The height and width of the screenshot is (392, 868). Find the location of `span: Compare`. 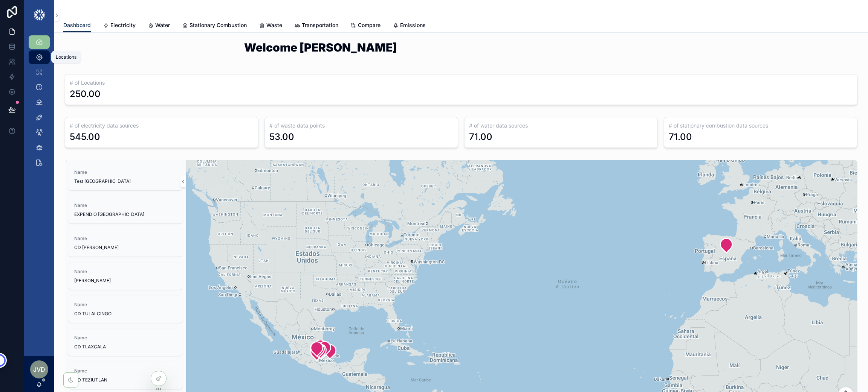

span: Compare is located at coordinates (369, 25).